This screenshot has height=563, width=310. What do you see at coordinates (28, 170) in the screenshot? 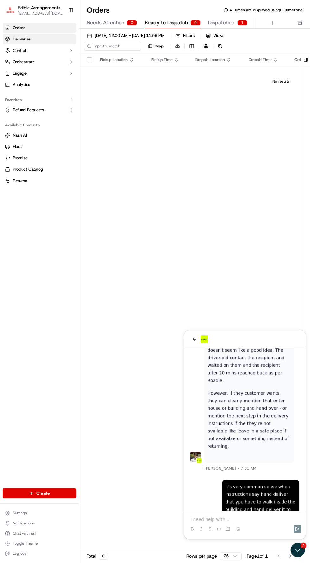
I see `span: Product Catalog` at bounding box center [28, 170].